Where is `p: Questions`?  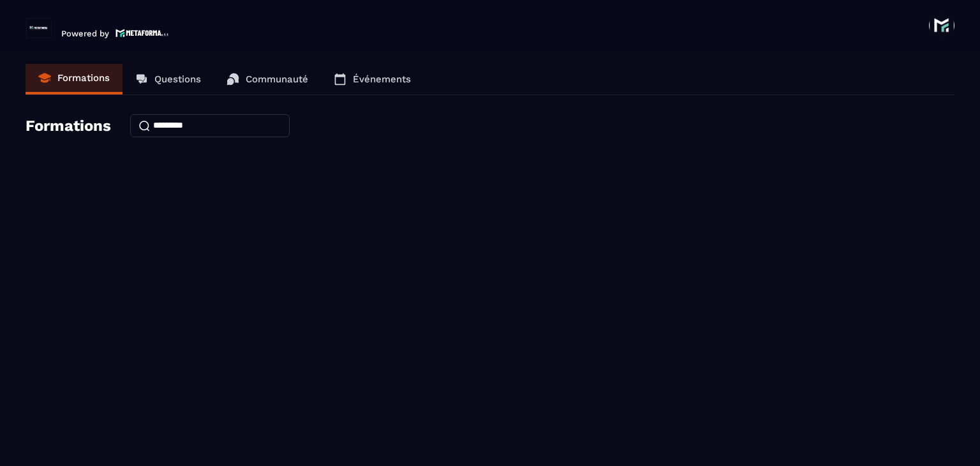 p: Questions is located at coordinates (177, 79).